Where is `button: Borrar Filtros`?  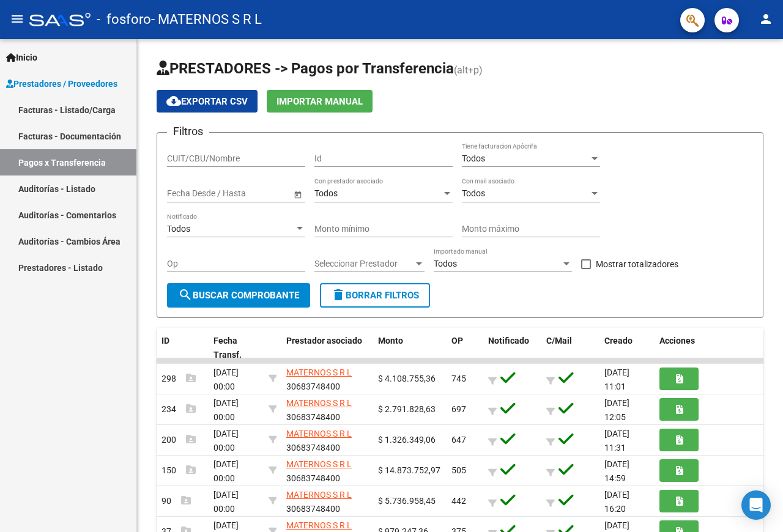
button: Borrar Filtros is located at coordinates (376, 295).